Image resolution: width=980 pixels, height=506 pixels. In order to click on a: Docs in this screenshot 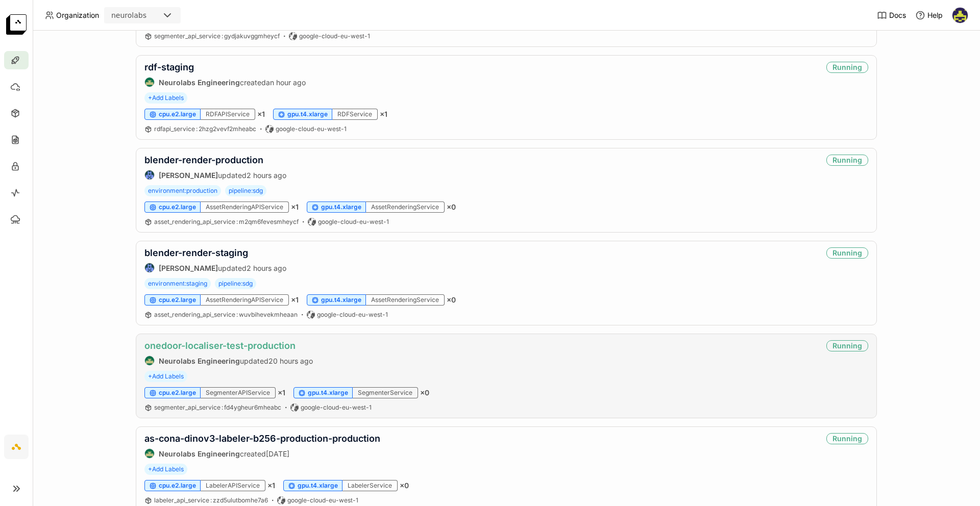, I will do `click(891, 15)`.